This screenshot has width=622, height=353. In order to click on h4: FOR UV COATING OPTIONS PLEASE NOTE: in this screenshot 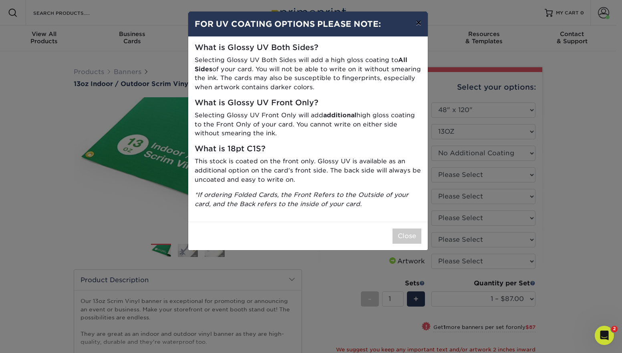, I will do `click(308, 24)`.